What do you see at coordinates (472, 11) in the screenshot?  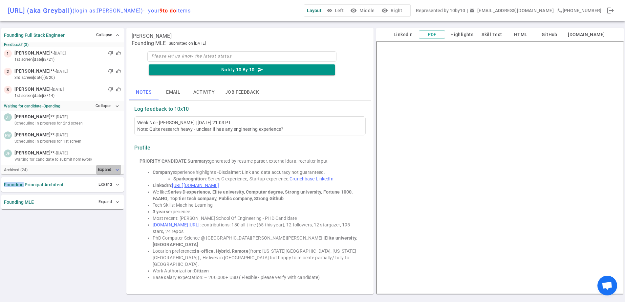 I see `span: email` at bounding box center [472, 11].